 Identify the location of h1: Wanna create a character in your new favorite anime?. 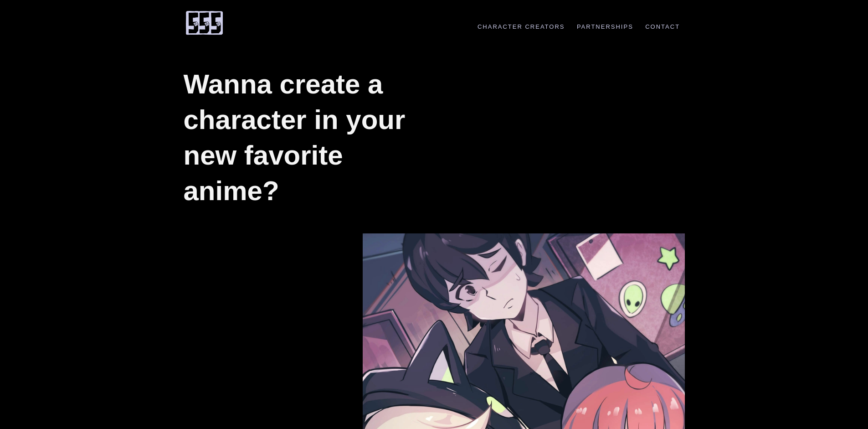
(305, 137).